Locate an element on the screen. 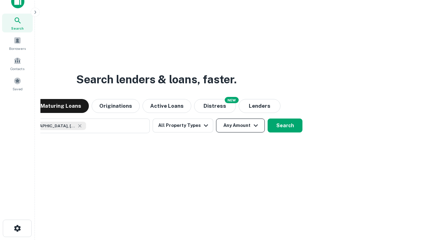 The image size is (446, 251). h3: Search lenders & loans, faster. is located at coordinates (156, 79).